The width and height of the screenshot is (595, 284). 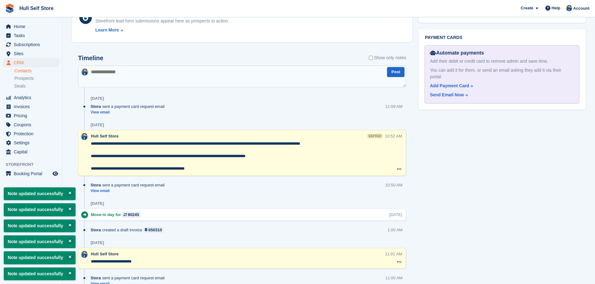 I want to click on div: 11:00 AM, so click(x=394, y=278).